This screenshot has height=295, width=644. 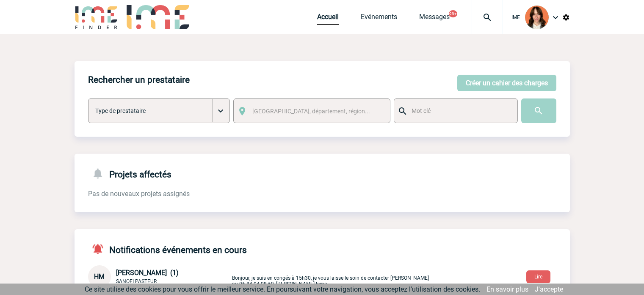 I want to click on span: Pas de nouveaux projets assignés, so click(x=139, y=193).